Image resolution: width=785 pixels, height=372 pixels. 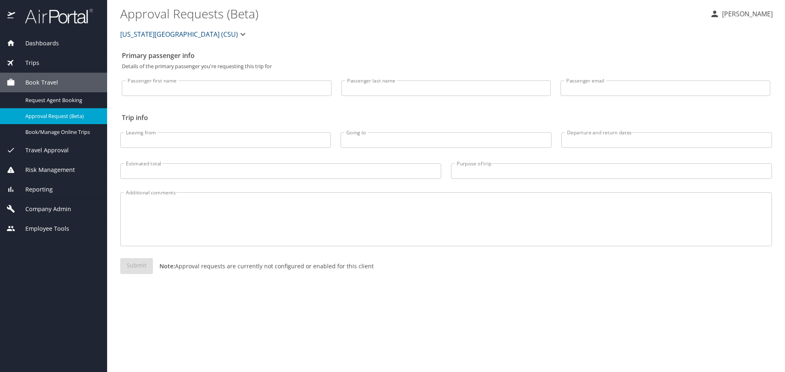 What do you see at coordinates (167, 266) in the screenshot?
I see `strong: Note:` at bounding box center [167, 266].